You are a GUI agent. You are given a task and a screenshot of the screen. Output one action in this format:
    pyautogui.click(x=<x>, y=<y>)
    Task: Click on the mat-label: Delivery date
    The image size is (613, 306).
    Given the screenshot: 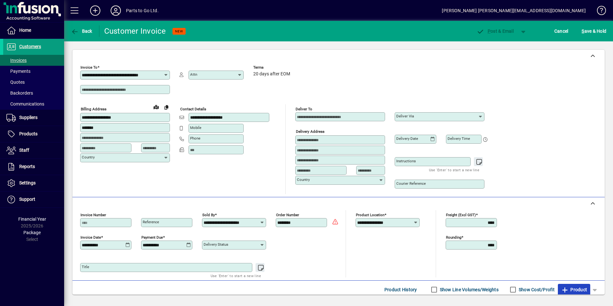 What is the action you would take?
    pyautogui.click(x=407, y=139)
    